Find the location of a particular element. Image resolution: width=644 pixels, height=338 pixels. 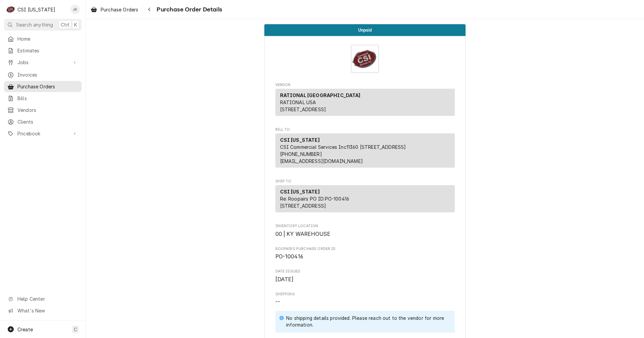

button: Navigate back is located at coordinates (149, 9).